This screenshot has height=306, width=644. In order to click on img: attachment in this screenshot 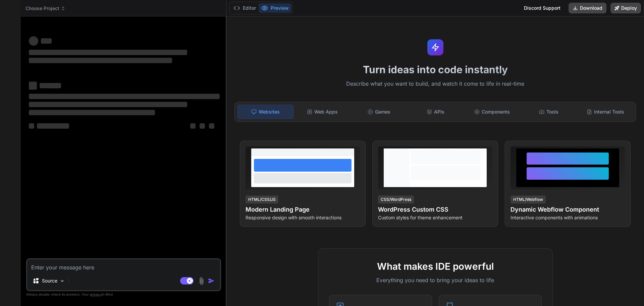, I will do `click(201, 281)`.